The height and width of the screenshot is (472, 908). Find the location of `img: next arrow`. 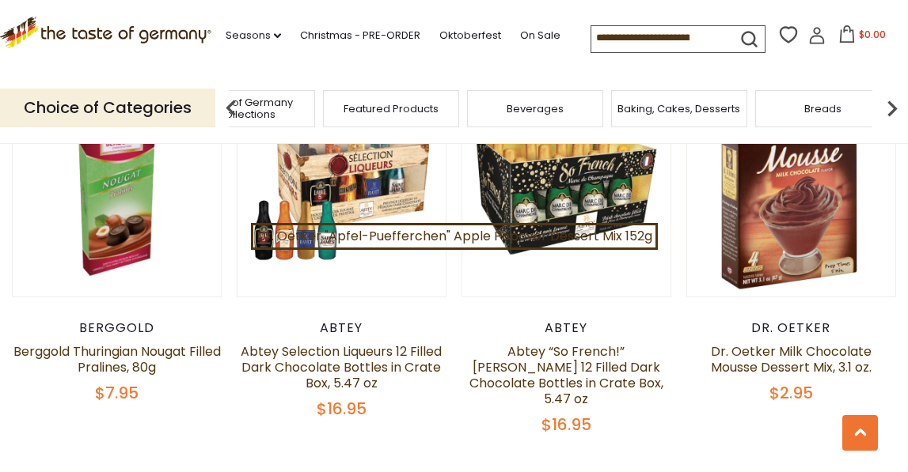

img: next arrow is located at coordinates (892, 108).